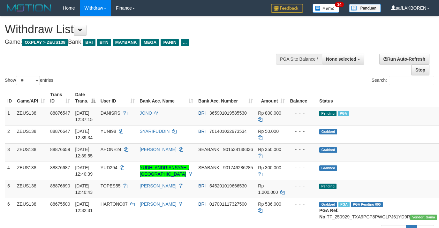 The height and width of the screenshot is (228, 439). I want to click on b: PGA Ref. No:, so click(329, 214).